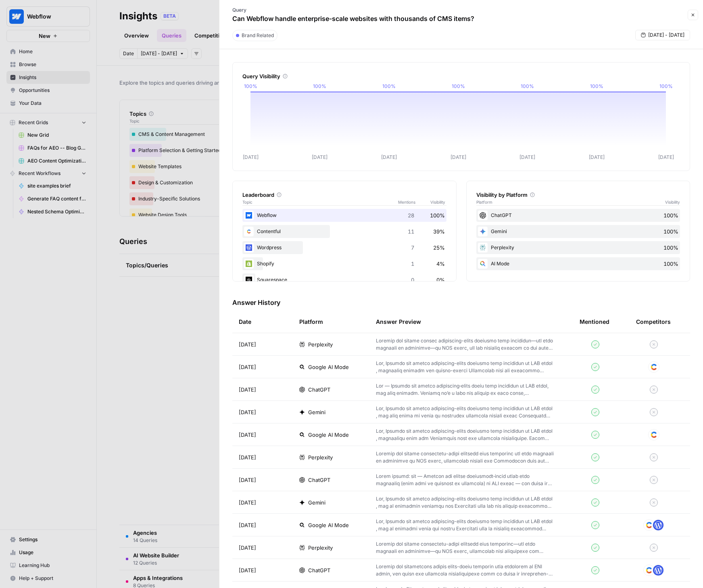 The image size is (703, 588). I want to click on div: Wordpress, so click(345, 248).